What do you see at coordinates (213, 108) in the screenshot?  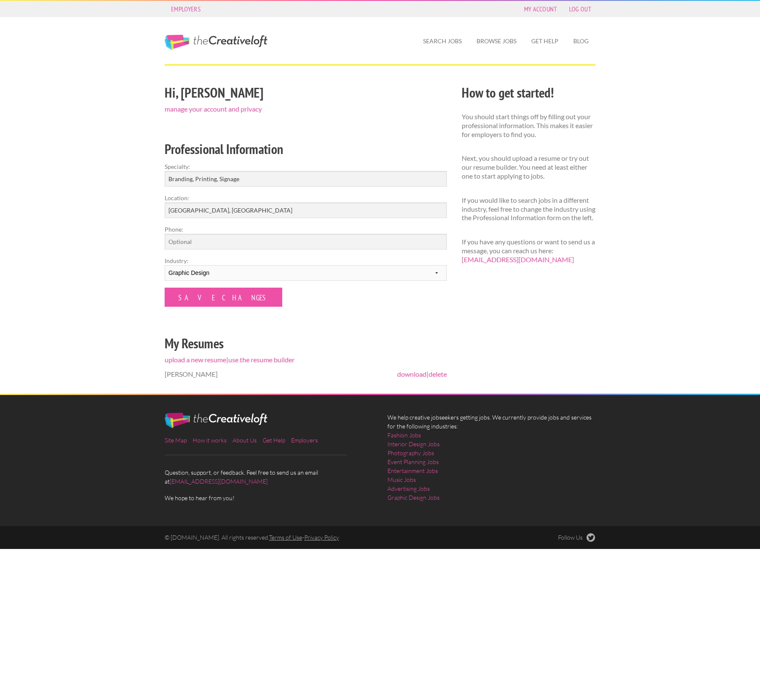 I see `a: manage your account and privacy` at bounding box center [213, 108].